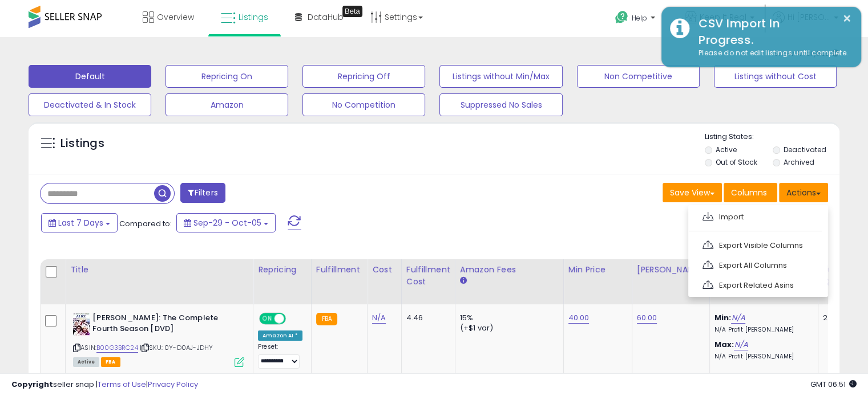 The image size is (868, 396). What do you see at coordinates (146, 223) in the screenshot?
I see `span: Compared to:` at bounding box center [146, 223].